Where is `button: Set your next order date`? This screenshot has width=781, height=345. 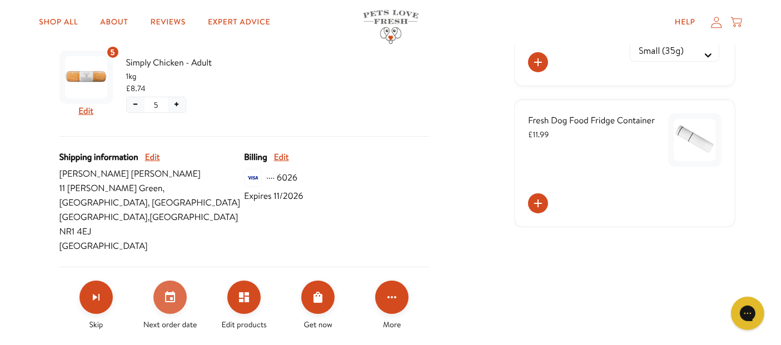 button: Set your next order date is located at coordinates (170, 298).